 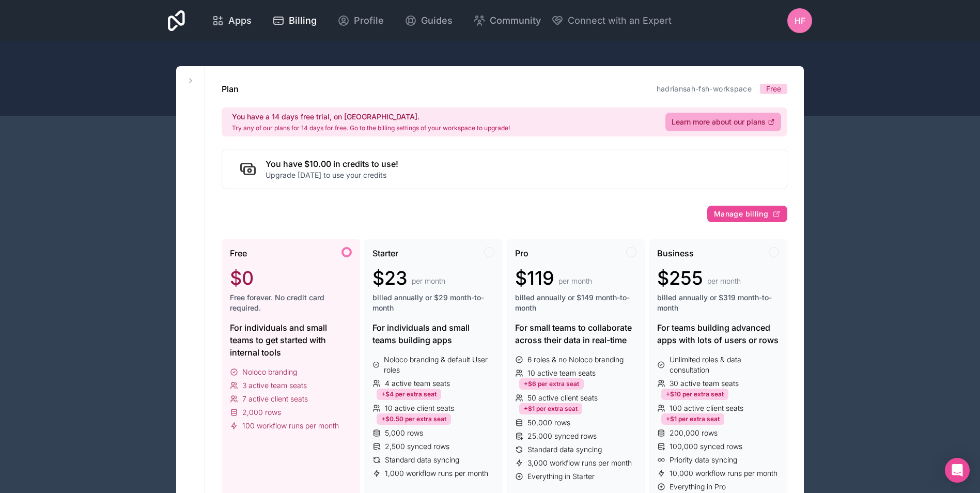 What do you see at coordinates (552, 384) in the screenshot?
I see `div: +$6 per extra seat` at bounding box center [552, 384].